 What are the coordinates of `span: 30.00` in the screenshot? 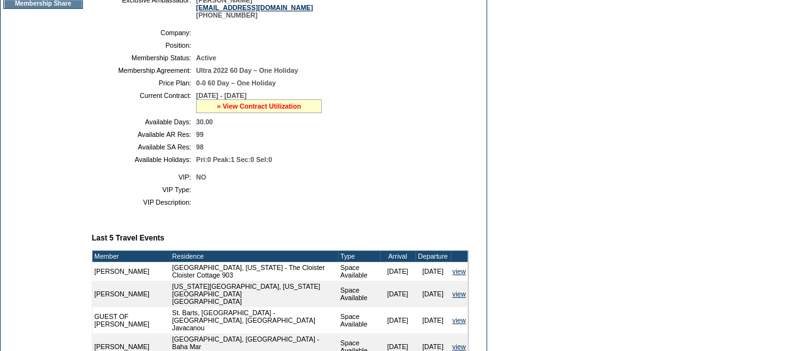 It's located at (204, 122).